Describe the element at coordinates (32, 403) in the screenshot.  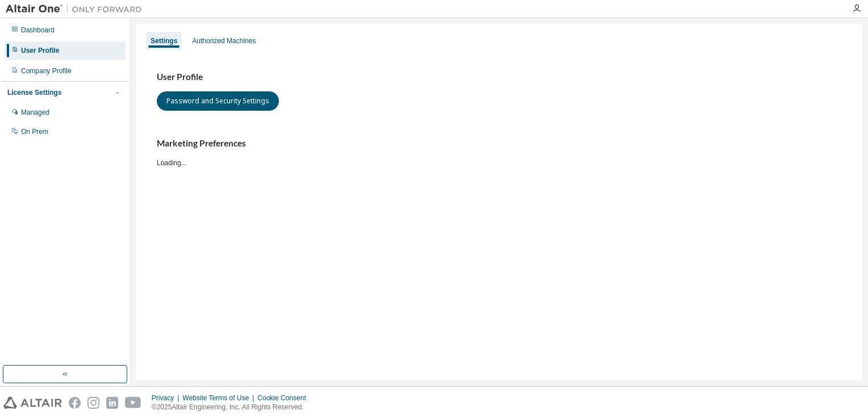
I see `img: altair_logo.svg` at that location.